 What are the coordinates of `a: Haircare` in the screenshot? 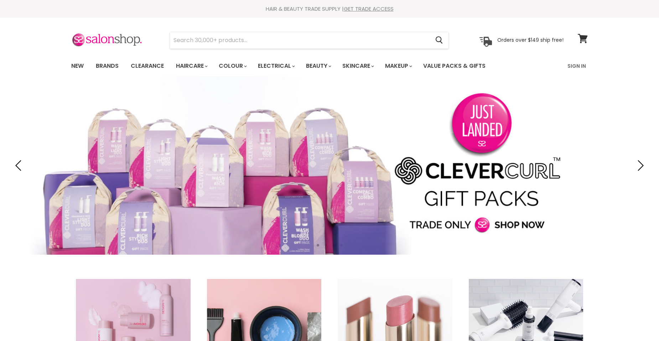 It's located at (191, 66).